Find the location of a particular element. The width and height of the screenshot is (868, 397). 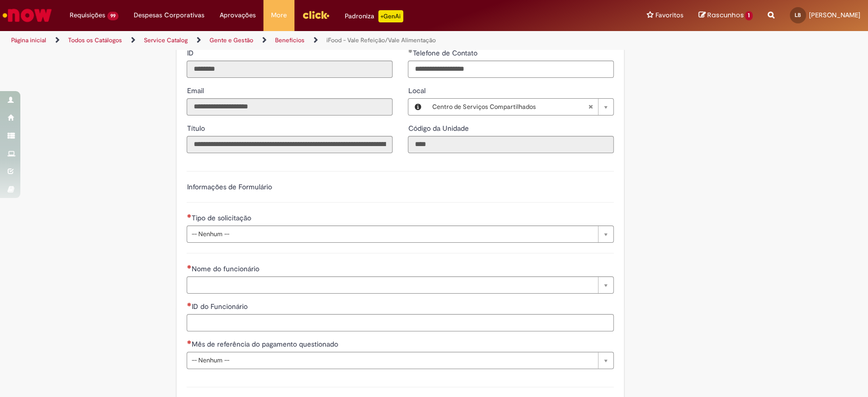

span: Despesas Corporativas is located at coordinates (169, 15).